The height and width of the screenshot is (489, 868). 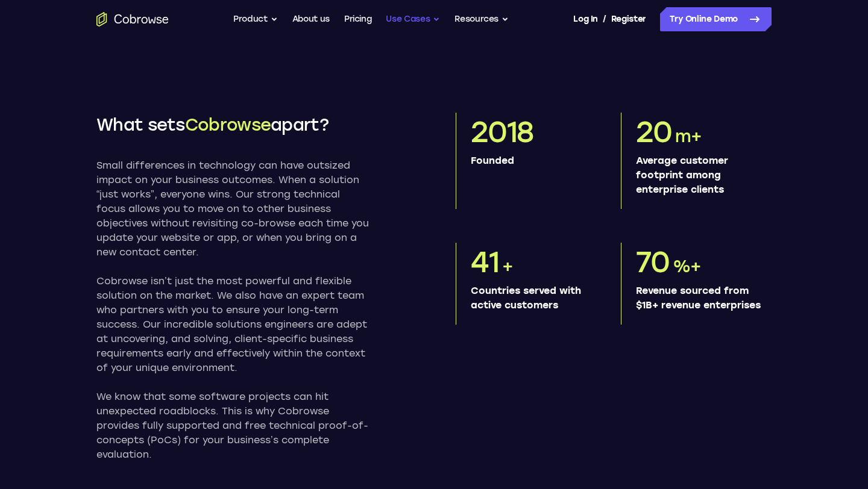 What do you see at coordinates (502, 132) in the screenshot?
I see `span: 2018` at bounding box center [502, 132].